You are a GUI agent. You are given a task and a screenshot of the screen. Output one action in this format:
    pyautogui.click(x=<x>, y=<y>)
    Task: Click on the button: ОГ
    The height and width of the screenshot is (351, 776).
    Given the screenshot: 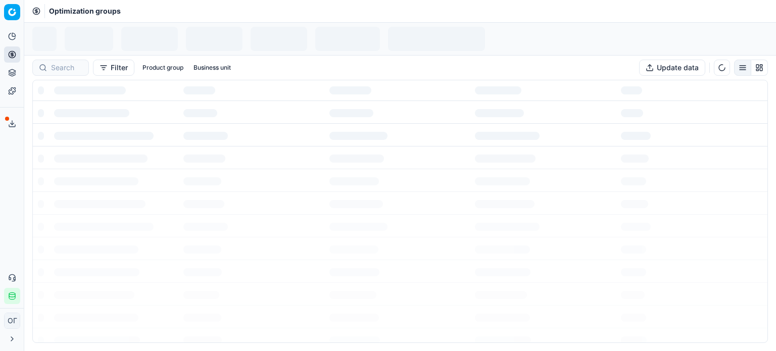 What is the action you would take?
    pyautogui.click(x=12, y=321)
    